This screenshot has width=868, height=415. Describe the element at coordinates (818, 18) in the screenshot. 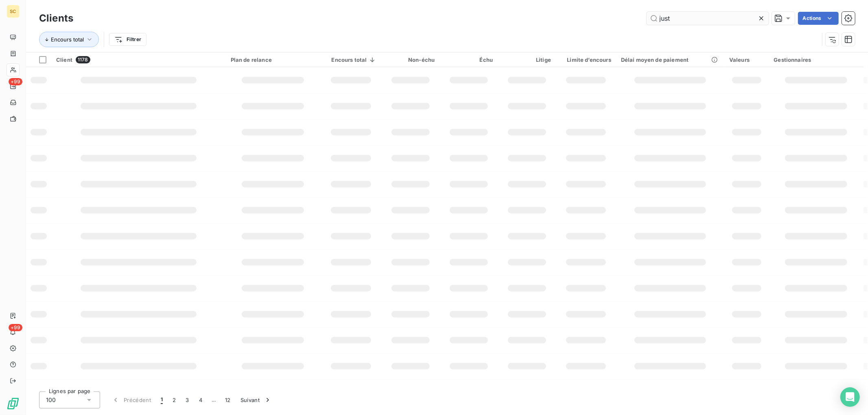

I see `button: Actions` at that location.